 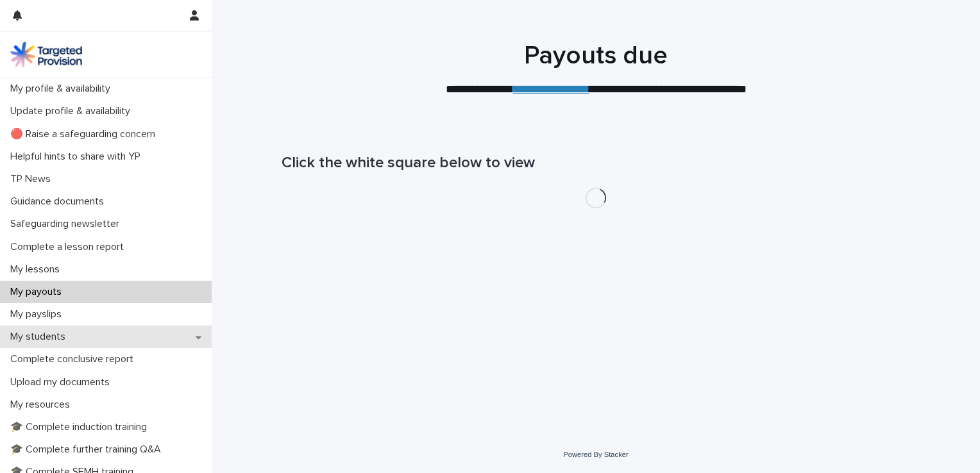 What do you see at coordinates (67, 224) in the screenshot?
I see `p: Safeguarding newsletter` at bounding box center [67, 224].